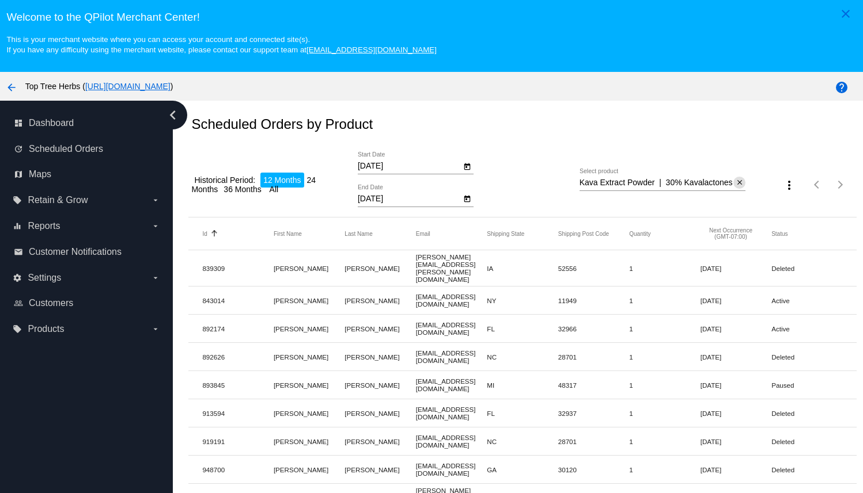 The width and height of the screenshot is (863, 493). Describe the element at coordinates (282, 180) in the screenshot. I see `li: 12 Months` at that location.